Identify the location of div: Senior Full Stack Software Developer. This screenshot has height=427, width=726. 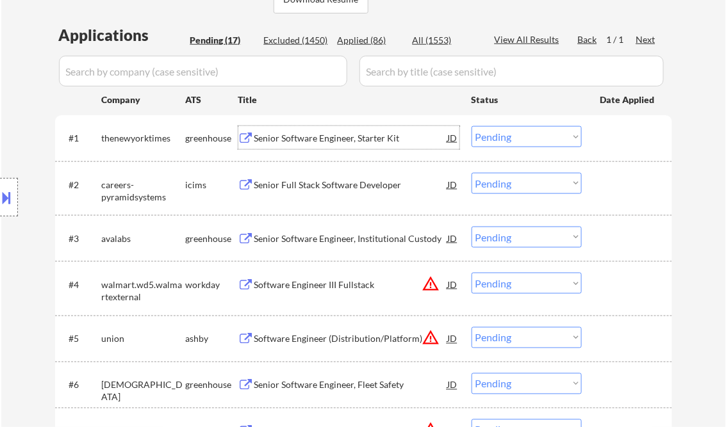
(351, 185).